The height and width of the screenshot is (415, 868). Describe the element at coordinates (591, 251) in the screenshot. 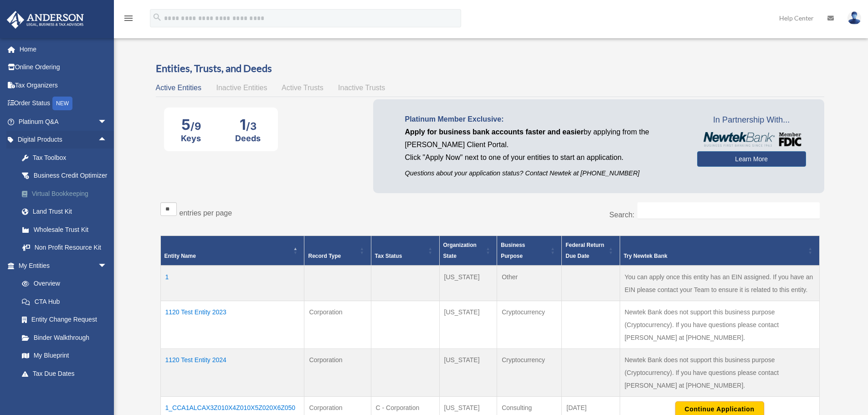

I see `th: Federal Return Due Date: Activate to sort` at that location.